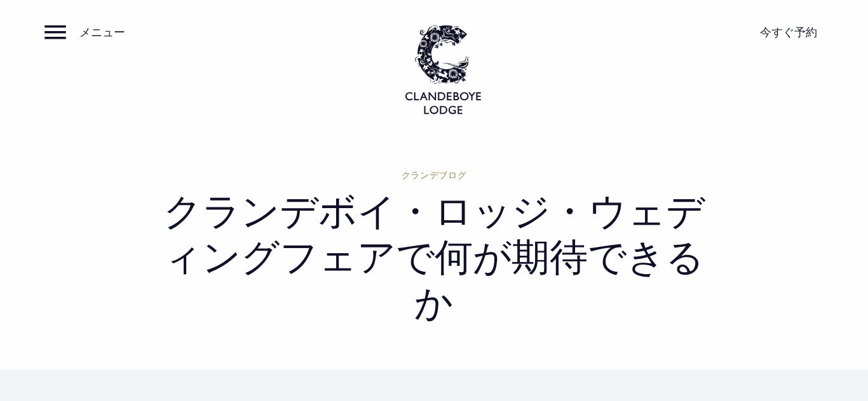 This screenshot has height=401, width=868. I want to click on button: 今すぐ予約, so click(788, 32).